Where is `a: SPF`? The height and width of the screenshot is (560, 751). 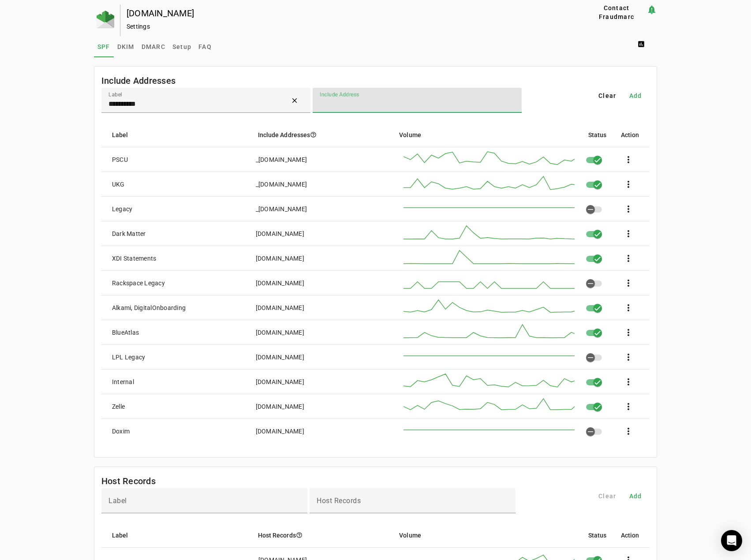
a: SPF is located at coordinates (104, 47).